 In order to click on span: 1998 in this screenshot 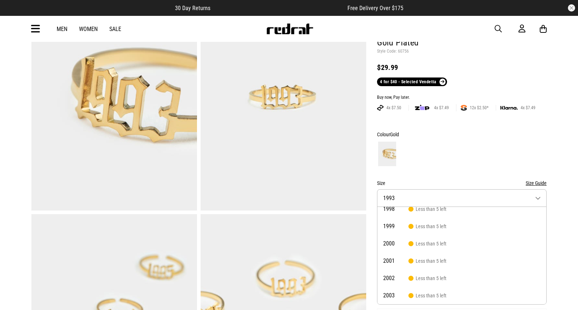, I will do `click(396, 209)`.